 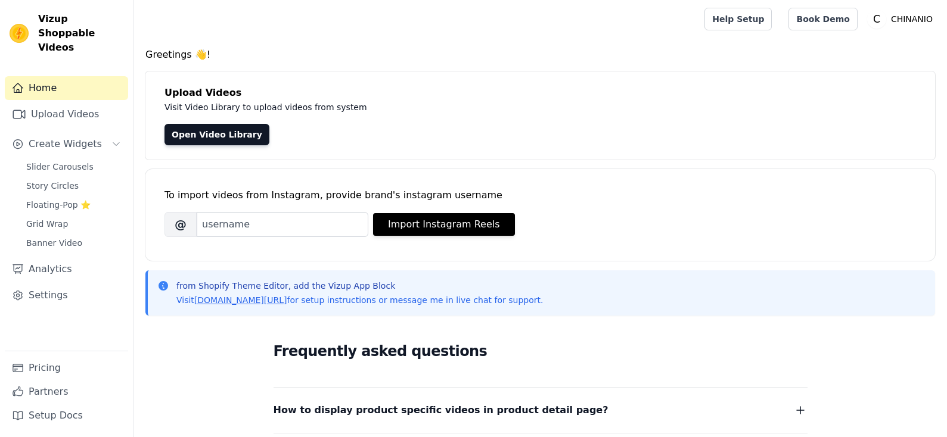 What do you see at coordinates (912, 19) in the screenshot?
I see `p: CHINANIO` at bounding box center [912, 19].